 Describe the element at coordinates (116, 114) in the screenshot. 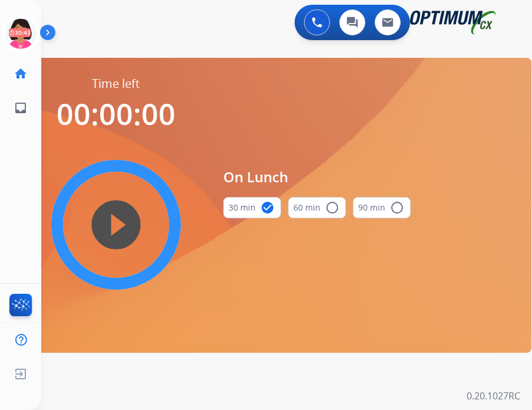

I see `span: 00:00:00` at that location.